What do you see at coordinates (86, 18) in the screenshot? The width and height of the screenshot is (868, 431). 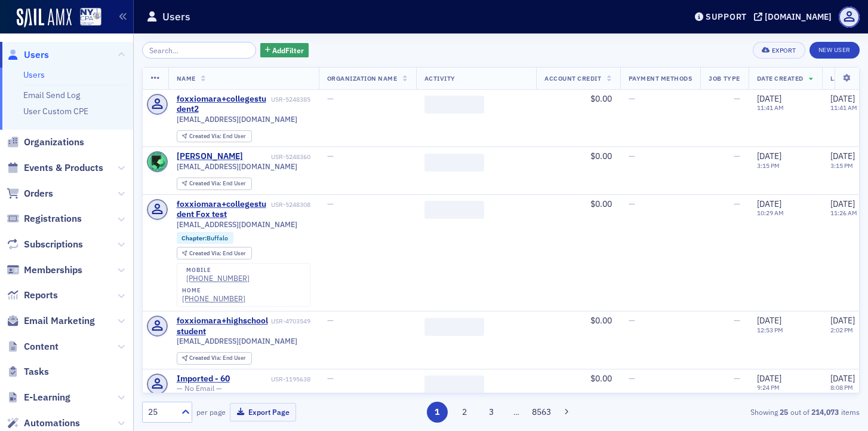 I see `a: View Homepage` at bounding box center [86, 18].